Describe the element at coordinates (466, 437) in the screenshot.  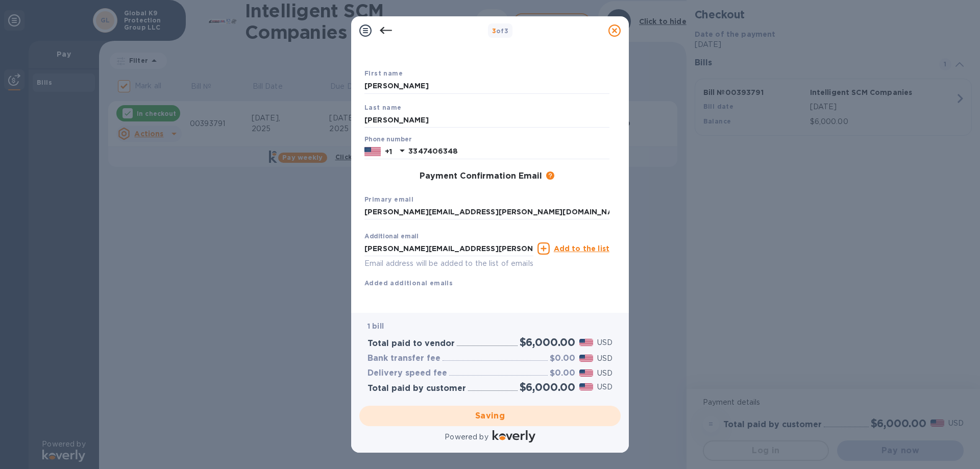
I see `p: Powered by` at that location.